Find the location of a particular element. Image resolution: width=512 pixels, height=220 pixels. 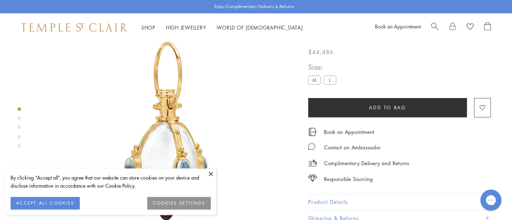

span: Add to bag is located at coordinates (387, 107).